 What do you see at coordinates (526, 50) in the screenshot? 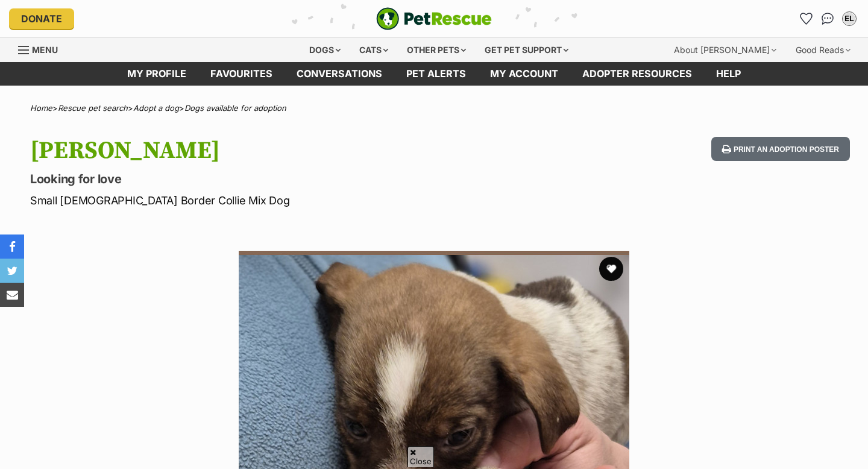
I see `div: Get pet support` at bounding box center [526, 50].